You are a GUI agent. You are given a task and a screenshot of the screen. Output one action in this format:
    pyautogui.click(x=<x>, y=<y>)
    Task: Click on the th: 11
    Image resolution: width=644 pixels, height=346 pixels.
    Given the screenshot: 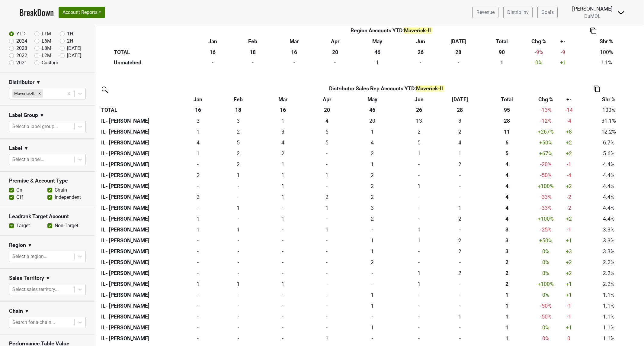 What is the action you would take?
    pyautogui.click(x=507, y=132)
    